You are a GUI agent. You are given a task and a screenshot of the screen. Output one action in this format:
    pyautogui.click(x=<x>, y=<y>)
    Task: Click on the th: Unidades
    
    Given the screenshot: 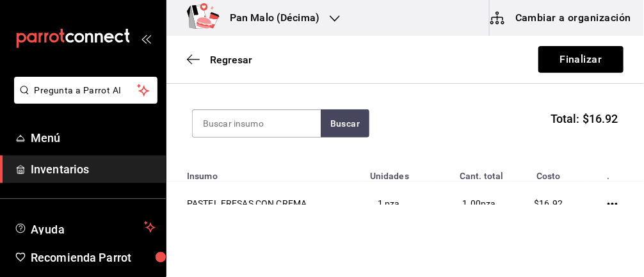 What is the action you would take?
    pyautogui.click(x=396, y=172)
    